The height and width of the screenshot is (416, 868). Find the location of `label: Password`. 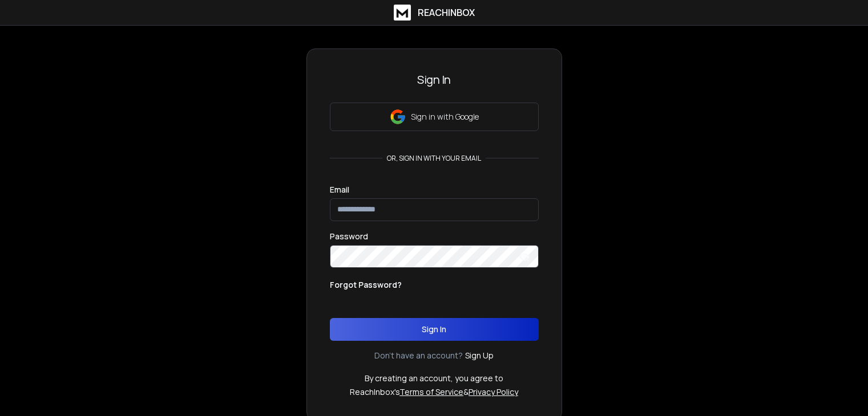

label: Password is located at coordinates (349, 236).